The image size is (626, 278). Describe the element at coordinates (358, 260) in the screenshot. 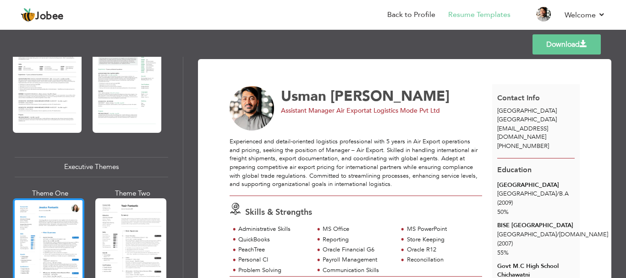

I see `div: Payroll Management` at that location.